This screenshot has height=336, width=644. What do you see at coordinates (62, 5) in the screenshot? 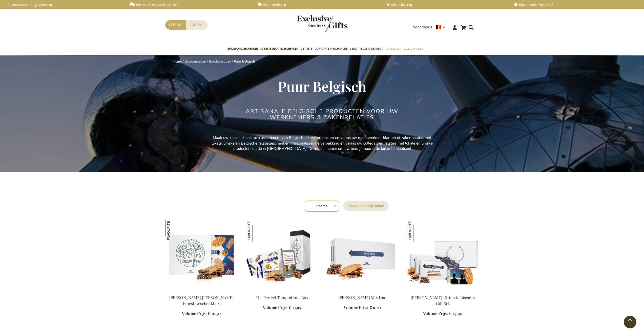
I see `a: Gepersonaliseerde geschenken` at bounding box center [62, 5].